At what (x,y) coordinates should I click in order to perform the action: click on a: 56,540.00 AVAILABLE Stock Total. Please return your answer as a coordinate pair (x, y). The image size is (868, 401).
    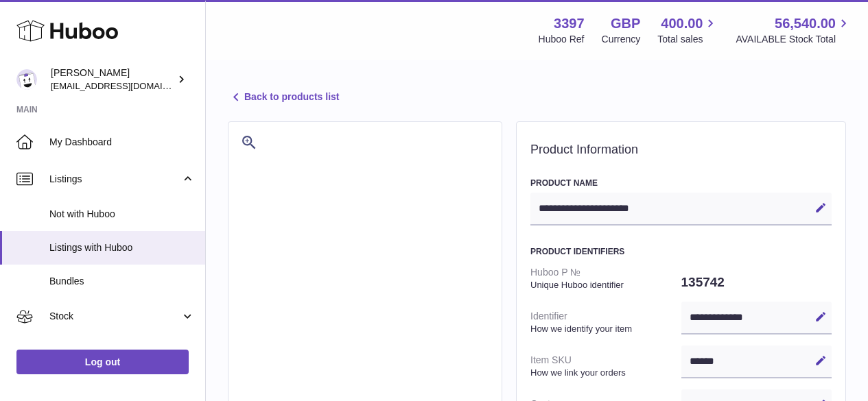
    Looking at the image, I should click on (793, 30).